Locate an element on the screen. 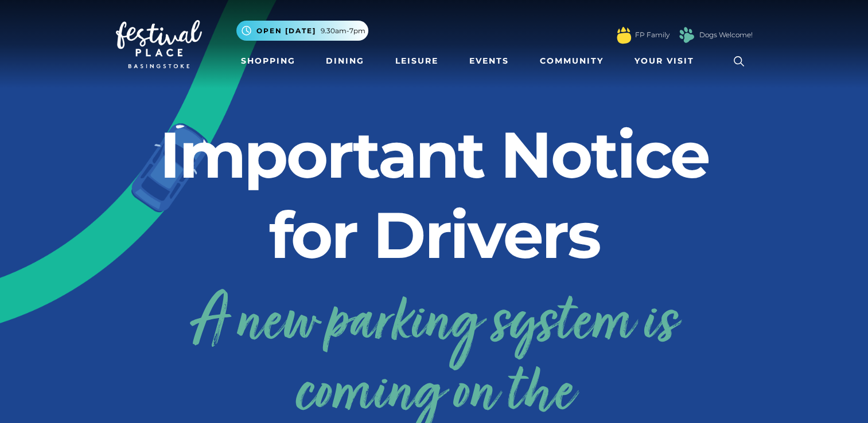 The image size is (868, 423). h2: Important Notice for Drivers is located at coordinates (434, 195).